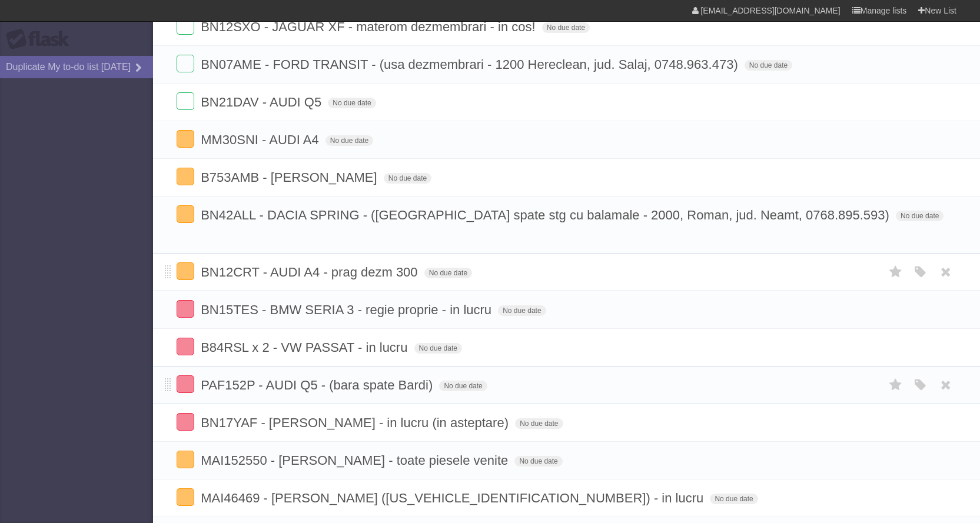 The width and height of the screenshot is (980, 523). What do you see at coordinates (261, 140) in the screenshot?
I see `span: MM30SNI - AUDI A4` at bounding box center [261, 140].